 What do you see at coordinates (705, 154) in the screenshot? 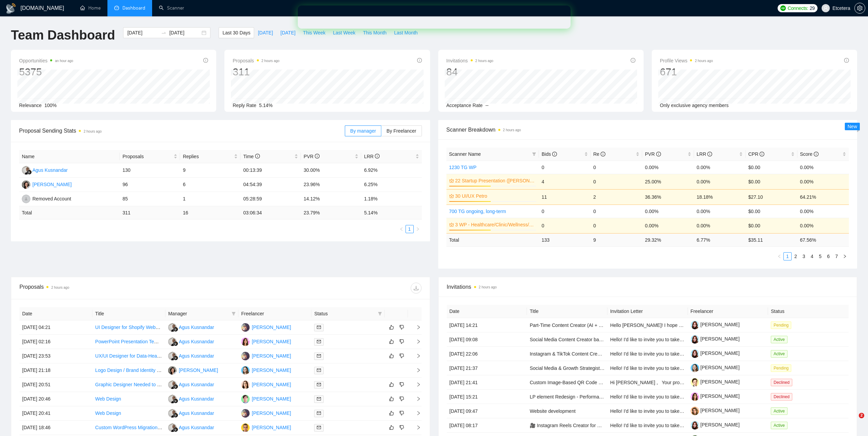
I see `span: LRR` at bounding box center [705, 154].